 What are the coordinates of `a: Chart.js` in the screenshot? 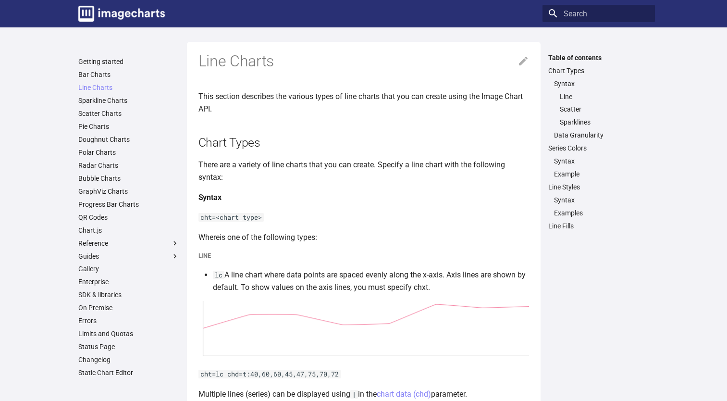 It's located at (129, 230).